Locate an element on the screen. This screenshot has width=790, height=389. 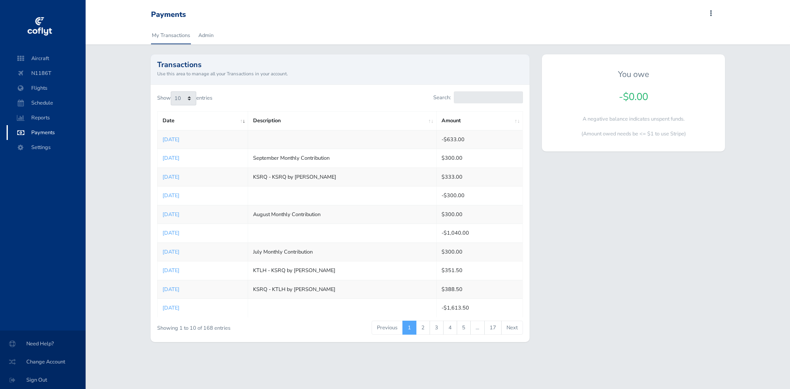
td: August Monthly Contribution is located at coordinates (342, 214).